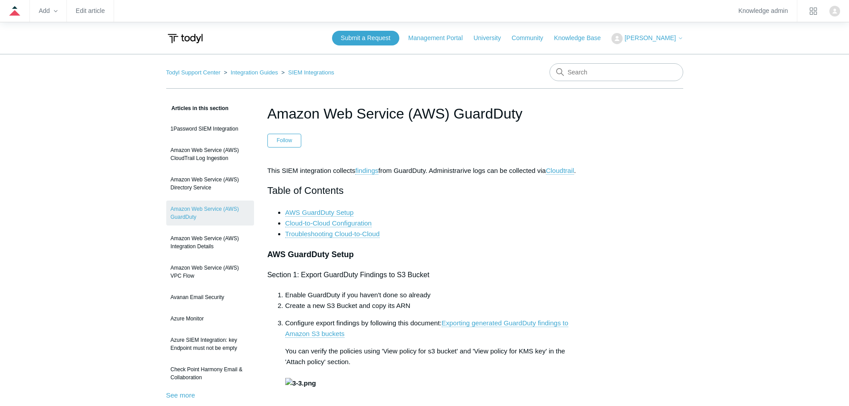 This screenshot has width=849, height=406. Describe the element at coordinates (300, 383) in the screenshot. I see `img: 3-3.png` at that location.